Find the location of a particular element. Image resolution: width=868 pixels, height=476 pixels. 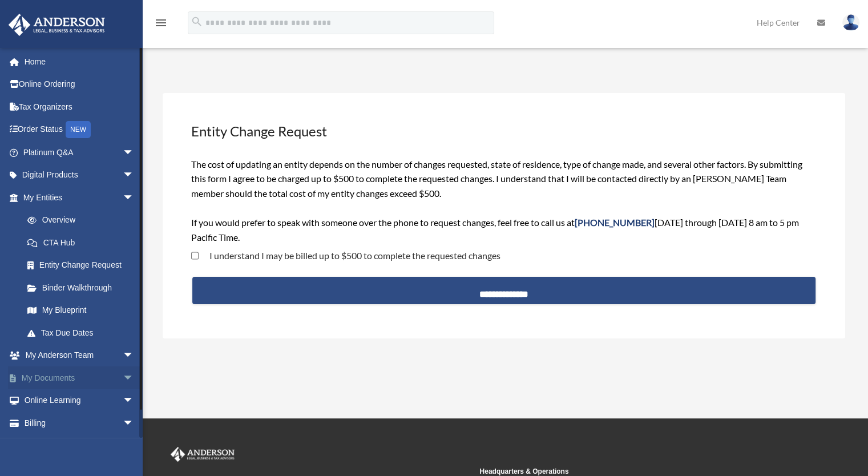

img: User Pic is located at coordinates (850, 22).